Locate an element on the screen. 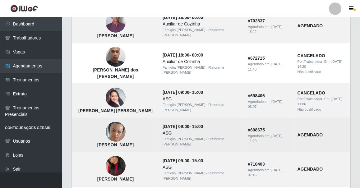 The width and height of the screenshot is (360, 188). img: CoreUI Logo is located at coordinates (24, 8).